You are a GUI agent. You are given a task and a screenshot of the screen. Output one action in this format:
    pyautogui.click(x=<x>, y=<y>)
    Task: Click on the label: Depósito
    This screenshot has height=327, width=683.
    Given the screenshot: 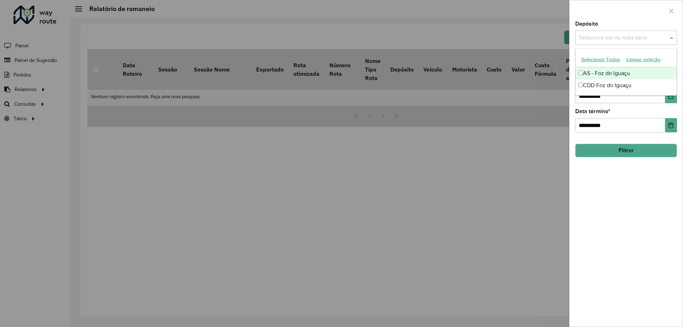 What is the action you would take?
    pyautogui.click(x=587, y=24)
    